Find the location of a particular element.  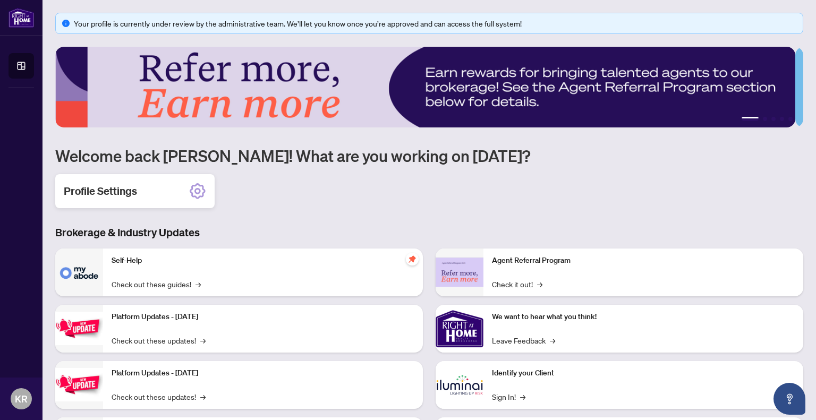

img: Slide 0 is located at coordinates (425, 87).